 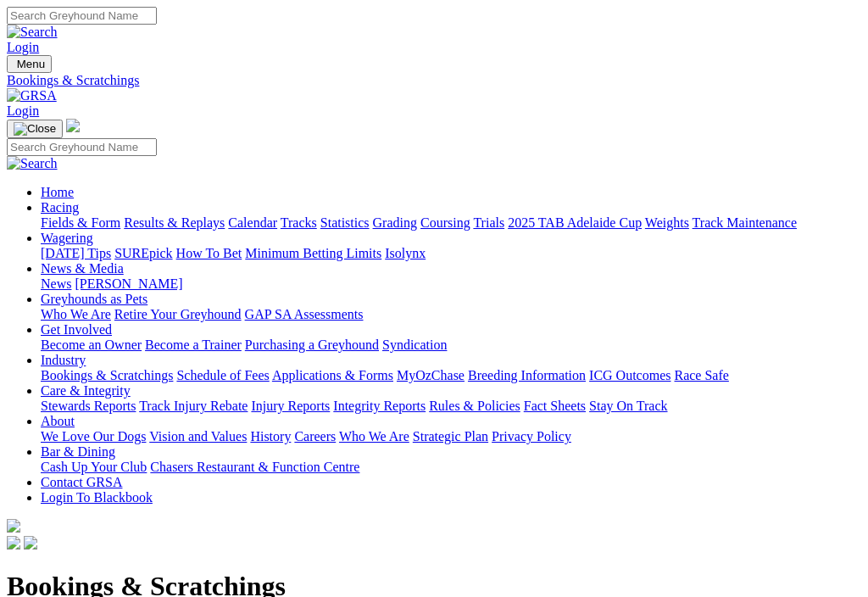 I want to click on a: Become a Trainer, so click(x=193, y=344).